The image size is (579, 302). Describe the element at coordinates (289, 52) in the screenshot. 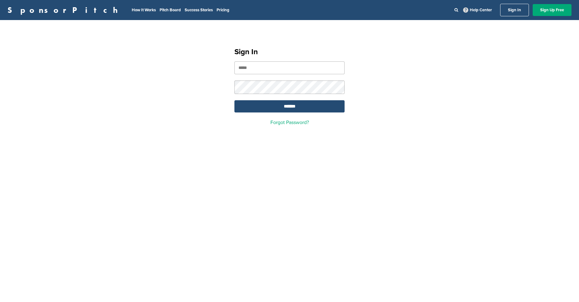

I see `h1: Sign In` at that location.